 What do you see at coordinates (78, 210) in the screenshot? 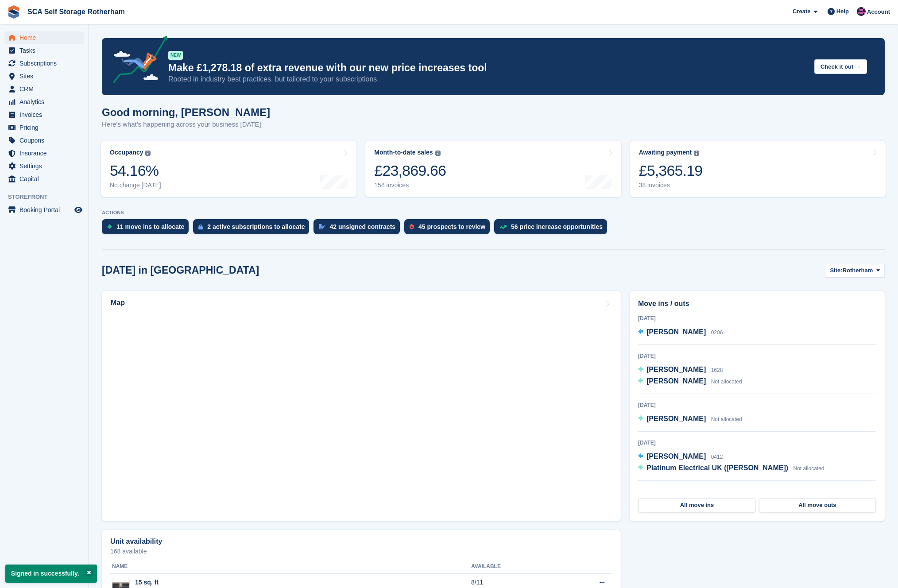
I see `a: Preview store` at bounding box center [78, 210].